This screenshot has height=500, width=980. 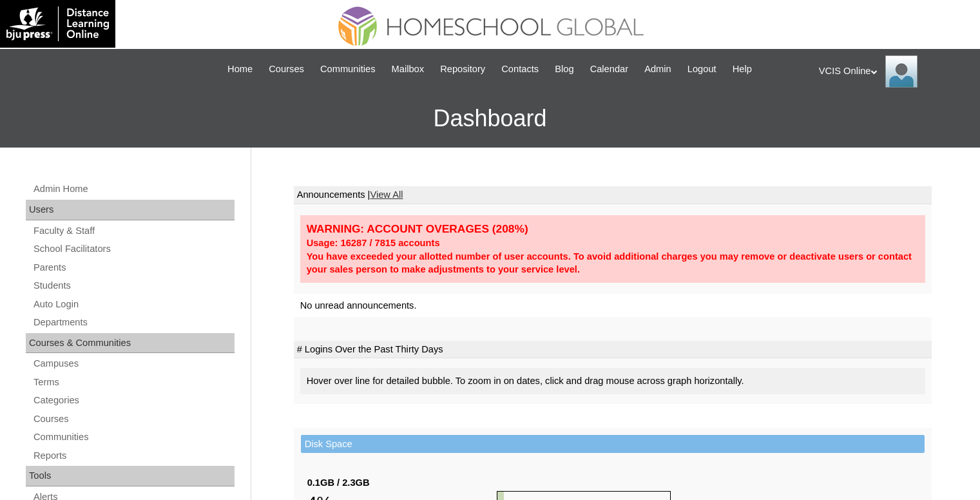 I want to click on a: Repository, so click(x=462, y=69).